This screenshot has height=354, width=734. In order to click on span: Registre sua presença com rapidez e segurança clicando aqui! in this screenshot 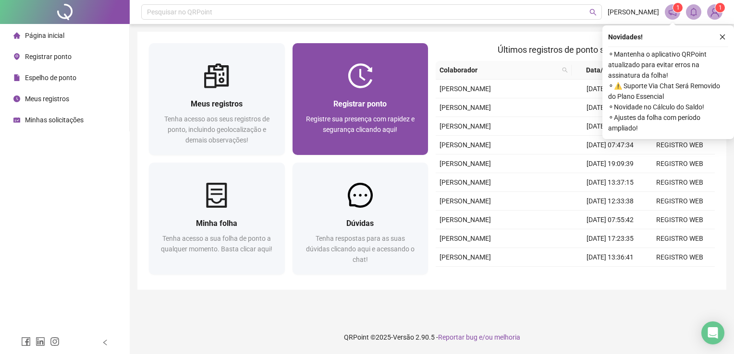, I will do `click(360, 124)`.